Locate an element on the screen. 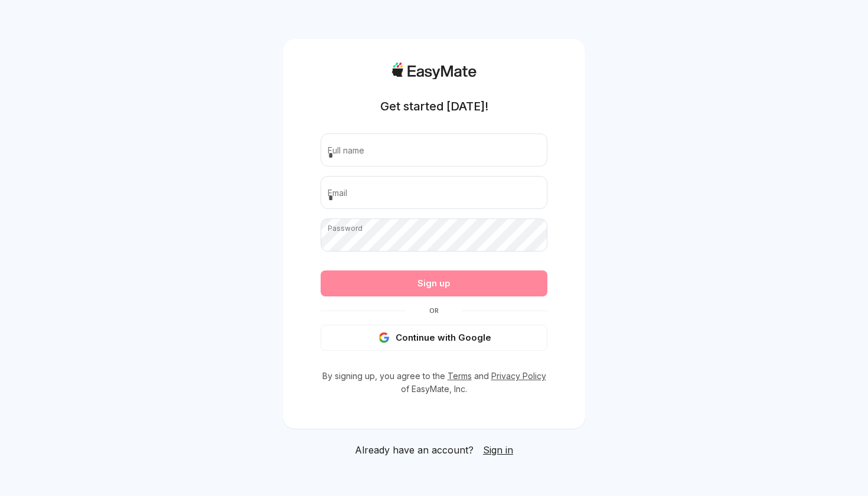 The image size is (868, 496). a: Terms is located at coordinates (460, 375).